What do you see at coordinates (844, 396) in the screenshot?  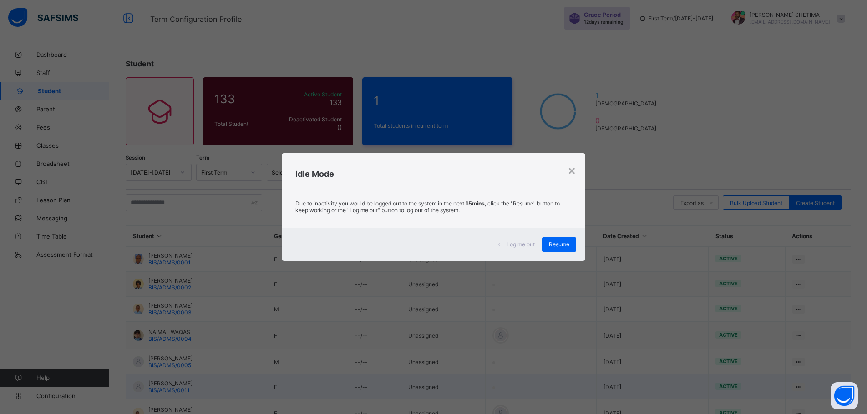 I see `button: Open asap` at bounding box center [844, 396].